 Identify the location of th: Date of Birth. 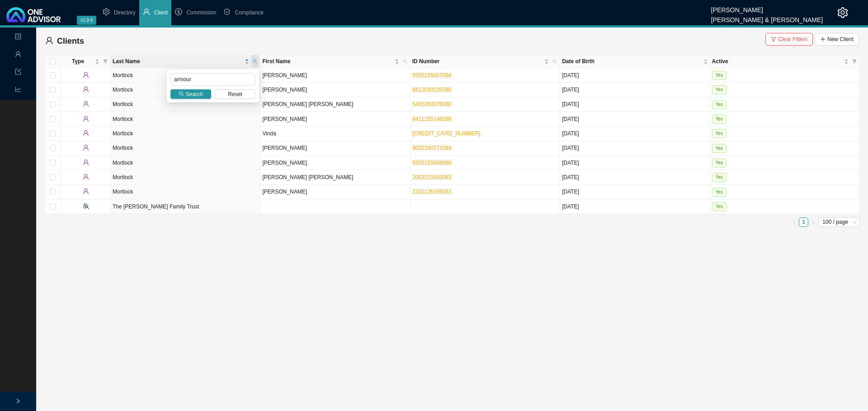
(635, 61).